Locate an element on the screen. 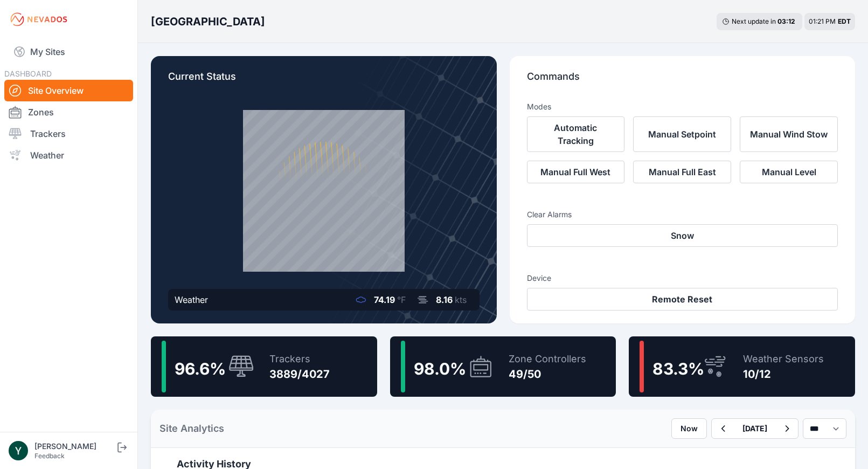  div: Weather is located at coordinates (192, 300).